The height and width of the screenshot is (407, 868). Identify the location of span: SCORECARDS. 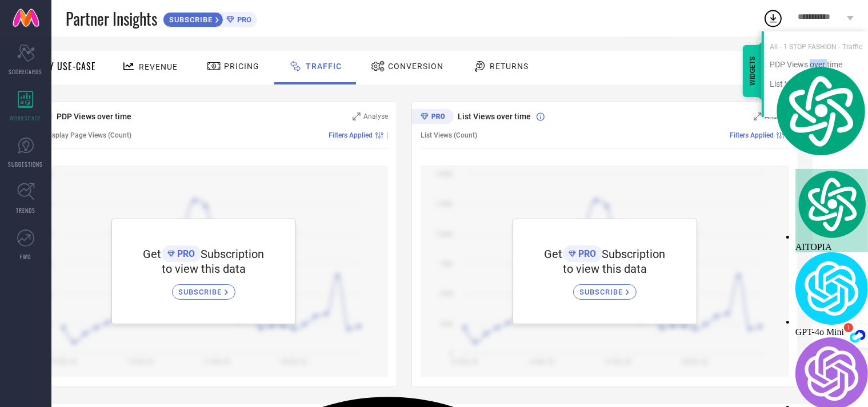
(25, 71).